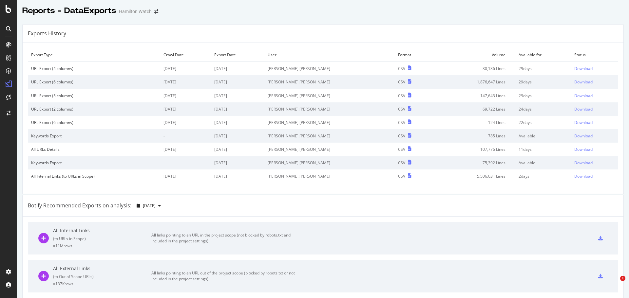  I want to click on div: Botify Recommended Exports on analysis:, so click(80, 206).